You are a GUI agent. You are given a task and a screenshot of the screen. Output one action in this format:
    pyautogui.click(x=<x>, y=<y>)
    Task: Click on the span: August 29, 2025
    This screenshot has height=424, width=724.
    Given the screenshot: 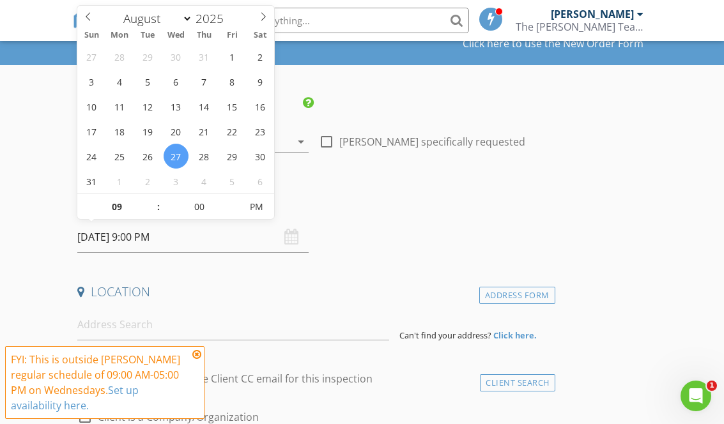 What is the action you would take?
    pyautogui.click(x=232, y=156)
    